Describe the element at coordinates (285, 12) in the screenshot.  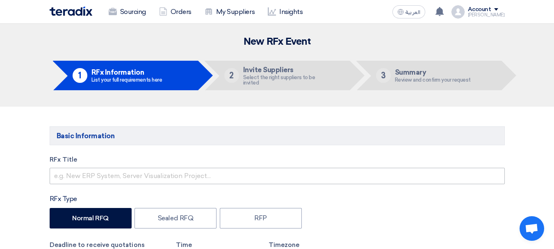
I see `a: Insights` at that location.